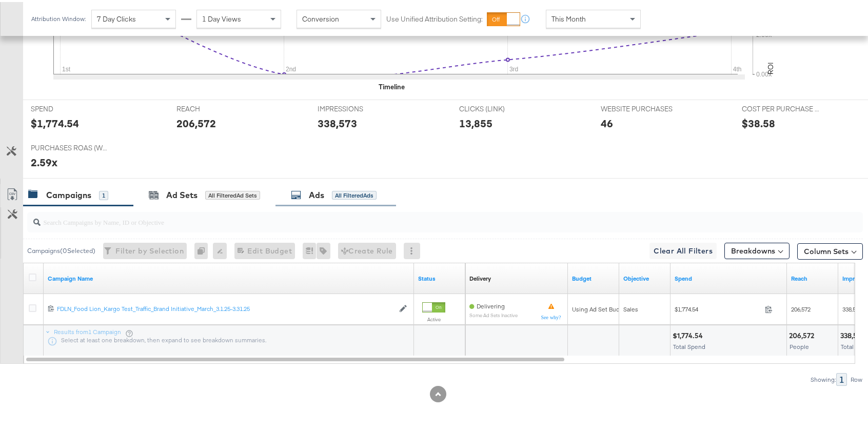 The width and height of the screenshot is (868, 429). Describe the element at coordinates (601, 308) in the screenshot. I see `div: Using Ad Set Budget` at that location.